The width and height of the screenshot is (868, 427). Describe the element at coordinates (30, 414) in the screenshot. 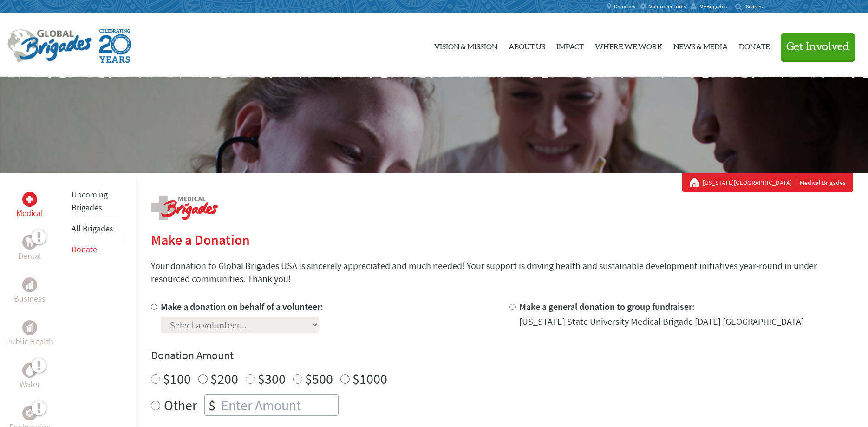

I see `img: Engineering` at that location.